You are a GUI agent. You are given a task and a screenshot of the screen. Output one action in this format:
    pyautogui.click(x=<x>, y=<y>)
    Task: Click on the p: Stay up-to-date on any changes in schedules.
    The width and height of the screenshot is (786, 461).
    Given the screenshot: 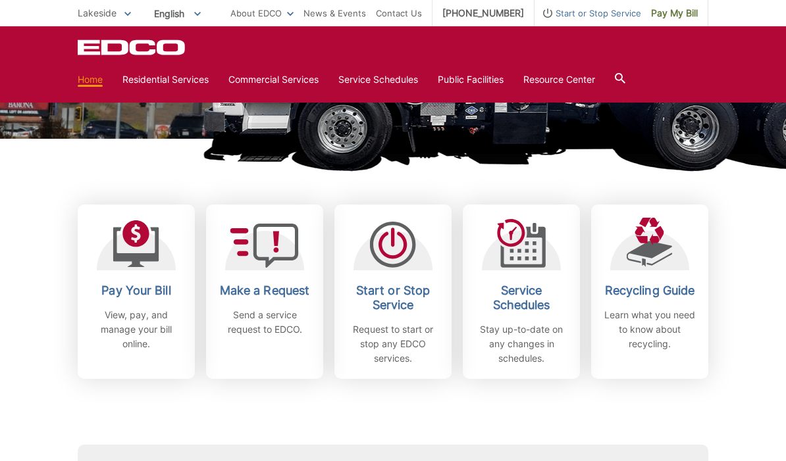 What is the action you would take?
    pyautogui.click(x=521, y=344)
    